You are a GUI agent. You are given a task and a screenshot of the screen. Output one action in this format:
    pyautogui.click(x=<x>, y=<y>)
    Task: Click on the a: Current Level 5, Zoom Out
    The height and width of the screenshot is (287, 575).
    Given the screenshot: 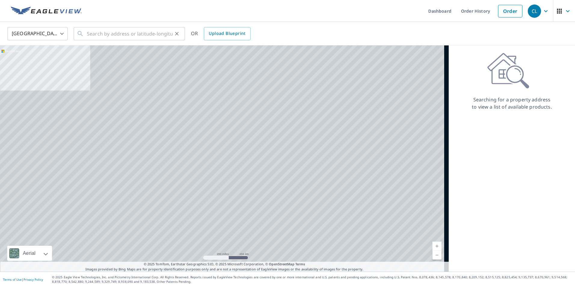 What is the action you would take?
    pyautogui.click(x=437, y=255)
    